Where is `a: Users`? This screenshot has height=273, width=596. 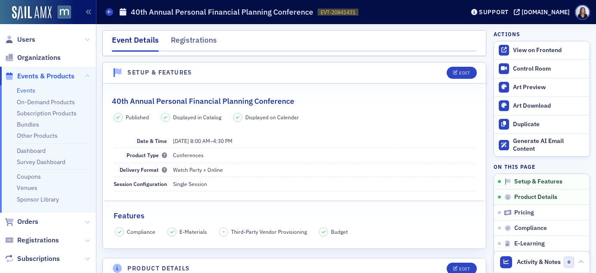 a: Users is located at coordinates (20, 40).